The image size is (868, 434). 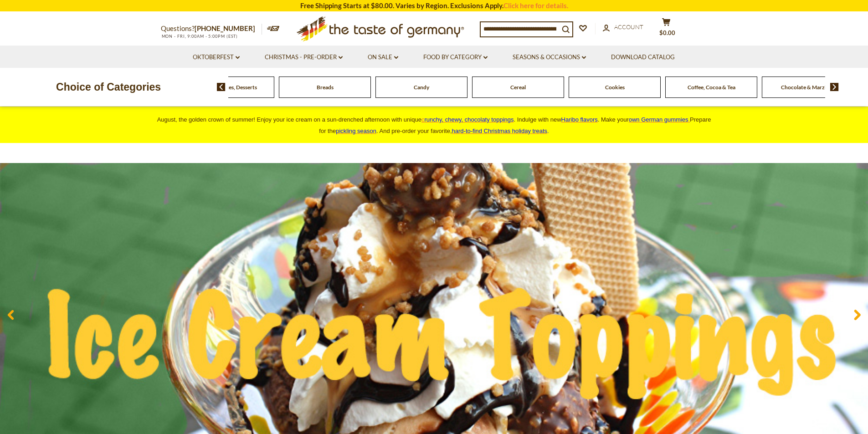 What do you see at coordinates (325, 87) in the screenshot?
I see `span: Breads` at bounding box center [325, 87].